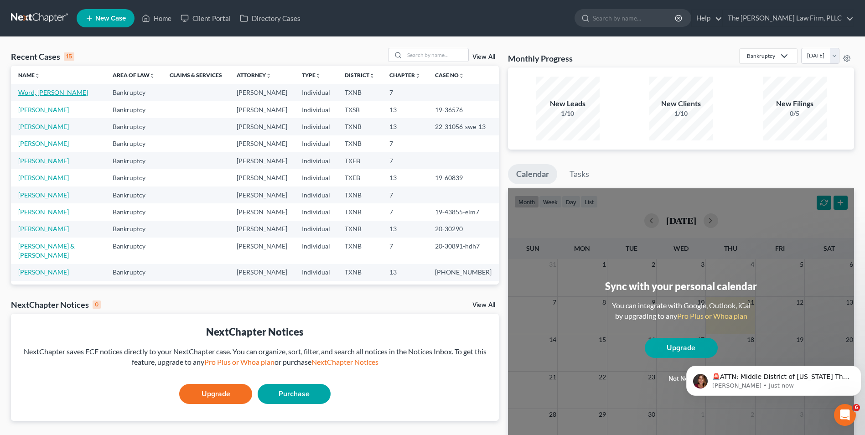 The width and height of the screenshot is (865, 435). What do you see at coordinates (795, 104) in the screenshot?
I see `div: New Filings` at bounding box center [795, 104].